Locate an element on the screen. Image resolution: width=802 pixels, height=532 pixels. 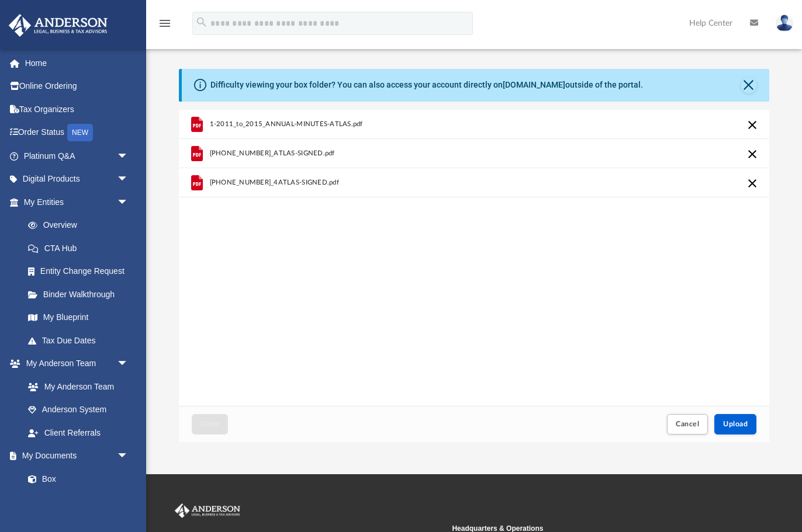
div: Upload is located at coordinates (474, 276).